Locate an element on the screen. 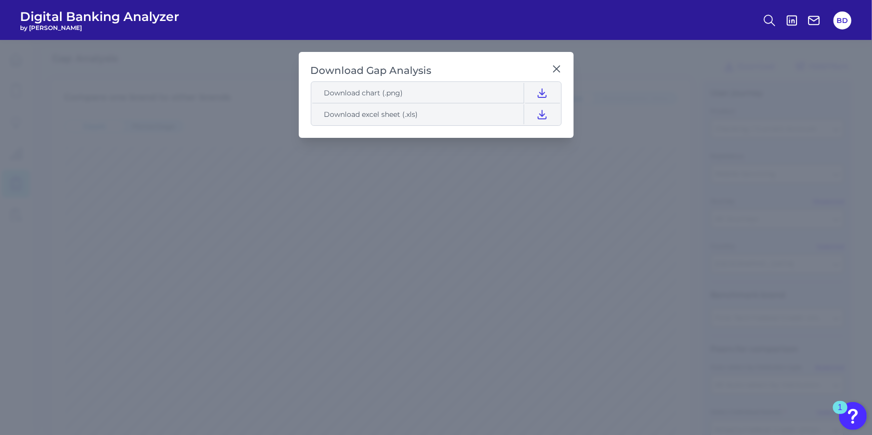  button: Open Resource Center, 1 new notification is located at coordinates (853, 416).